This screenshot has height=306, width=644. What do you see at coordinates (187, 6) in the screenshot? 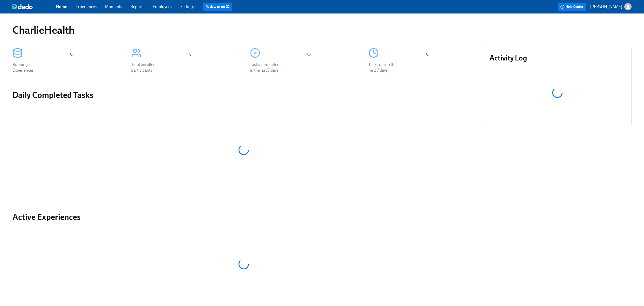
I see `a: Settings` at bounding box center [187, 6].